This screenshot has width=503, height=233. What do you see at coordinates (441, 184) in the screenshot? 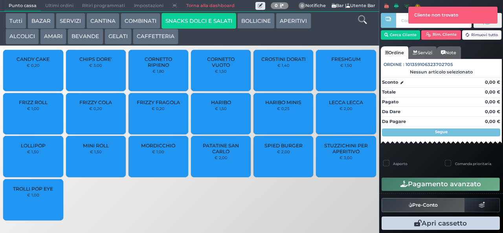
I see `button: Pagamento avanzato` at bounding box center [441, 184].